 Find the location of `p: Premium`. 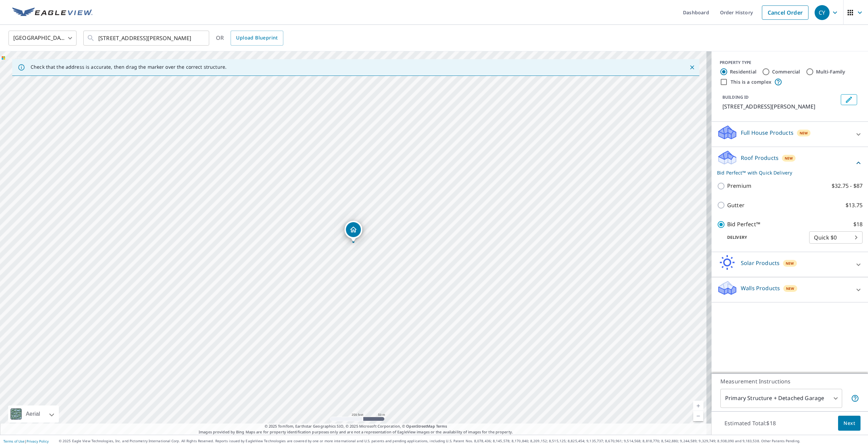

p: Premium is located at coordinates (739, 186).